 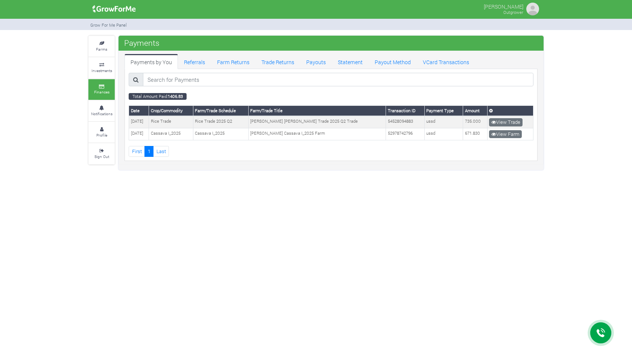 What do you see at coordinates (102, 92) in the screenshot?
I see `small: Finances` at bounding box center [102, 92].